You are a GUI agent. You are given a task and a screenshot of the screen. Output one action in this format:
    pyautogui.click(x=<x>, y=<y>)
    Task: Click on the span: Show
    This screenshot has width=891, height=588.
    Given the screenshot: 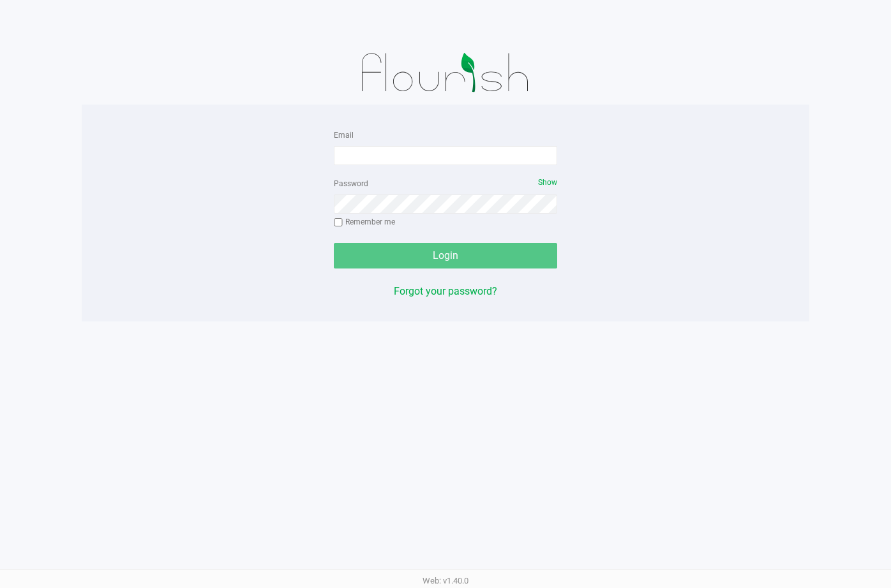 What is the action you would take?
    pyautogui.click(x=548, y=182)
    